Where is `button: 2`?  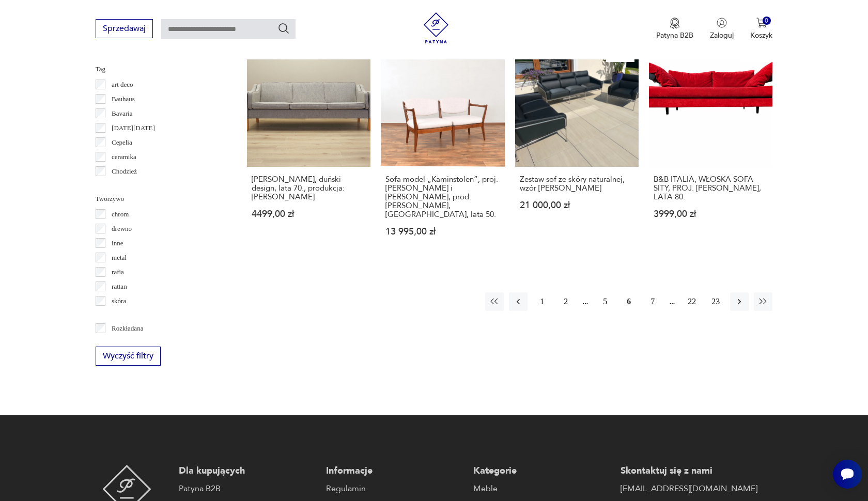
button: 2 is located at coordinates (566, 301).